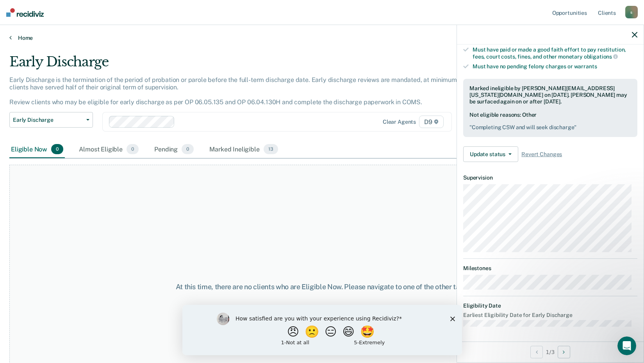 This screenshot has height=363, width=644. Describe the element at coordinates (431, 122) in the screenshot. I see `span: D9` at that location.